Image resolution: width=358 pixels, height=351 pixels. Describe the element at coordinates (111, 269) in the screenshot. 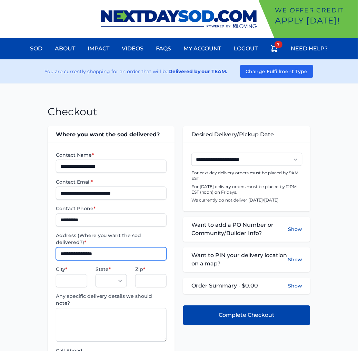

I see `label: State` at that location.